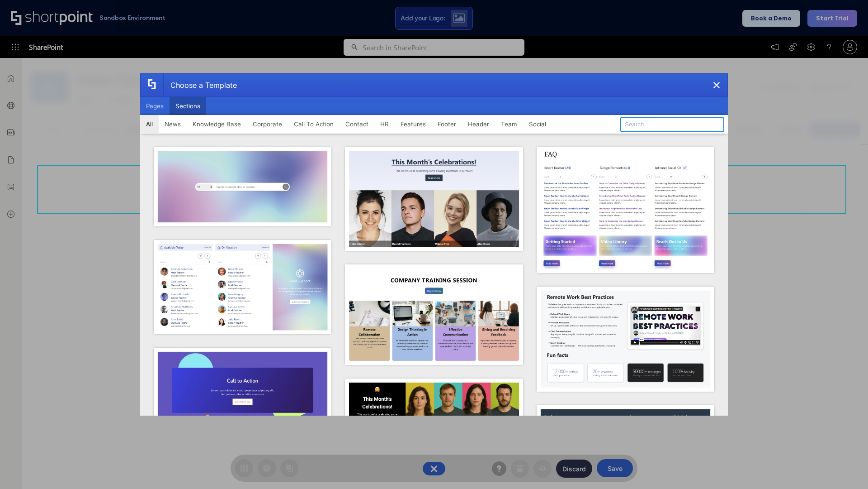 This screenshot has width=868, height=489. Describe the element at coordinates (200, 85) in the screenshot. I see `div: Choose a Template` at that location.